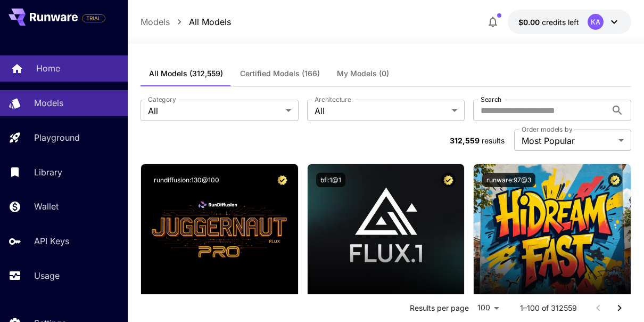 The height and width of the screenshot is (322, 644). I want to click on button: $0.00KA, so click(569, 22).